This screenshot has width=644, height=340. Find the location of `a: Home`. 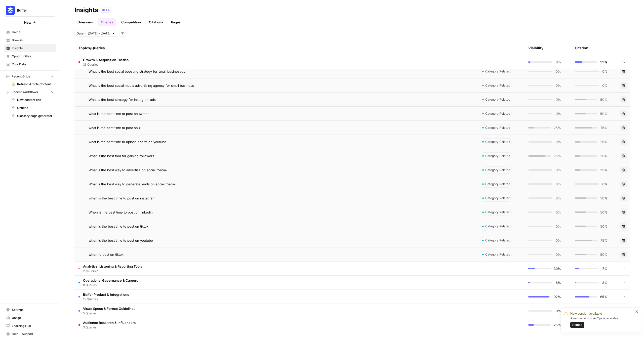

a: Home is located at coordinates (30, 32).